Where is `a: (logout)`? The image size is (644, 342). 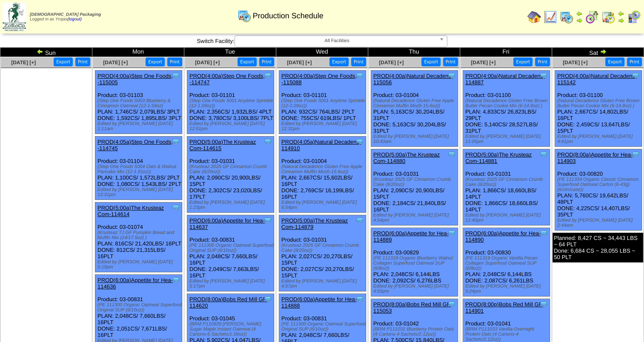 a: (logout) is located at coordinates (74, 19).